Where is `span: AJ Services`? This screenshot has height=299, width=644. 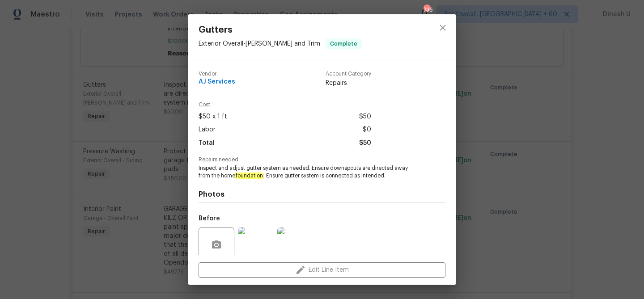 span: AJ Services is located at coordinates (217, 82).